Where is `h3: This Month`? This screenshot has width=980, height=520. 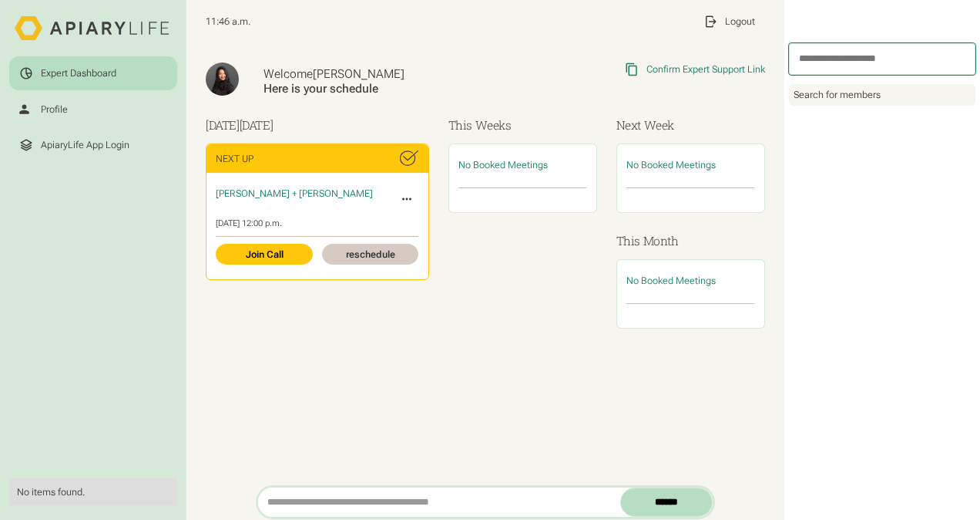
h3: This Month is located at coordinates (690, 241).